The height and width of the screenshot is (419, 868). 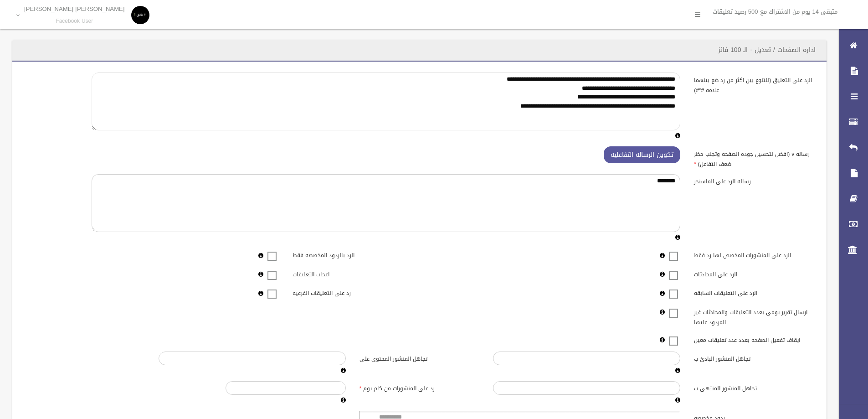 I want to click on label: الرد على التعليقات السابقه, so click(x=754, y=292).